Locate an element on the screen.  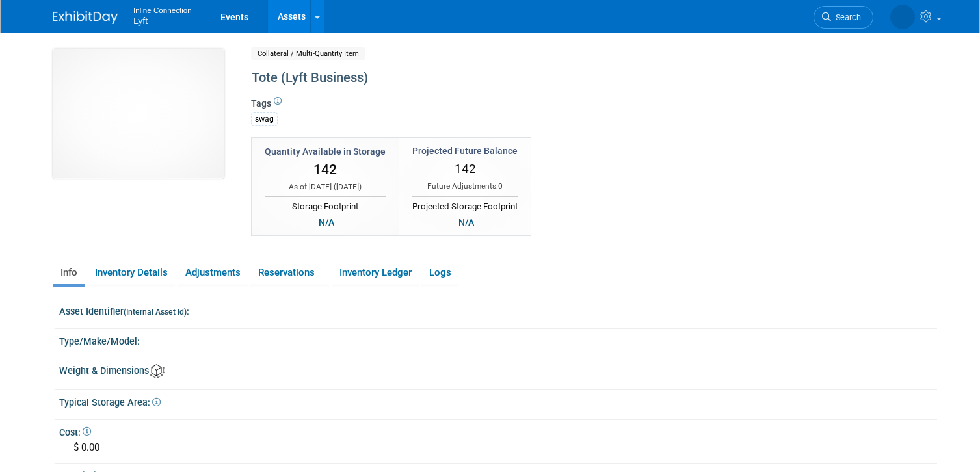
div: Future Adjustments: is located at coordinates (465, 186).